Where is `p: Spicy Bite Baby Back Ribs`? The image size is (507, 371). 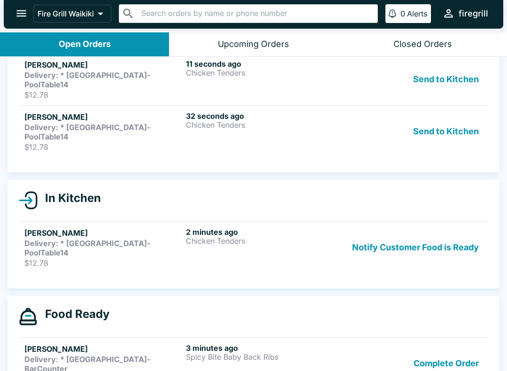
p: Spicy Bite Baby Back Ribs is located at coordinates (265, 357).